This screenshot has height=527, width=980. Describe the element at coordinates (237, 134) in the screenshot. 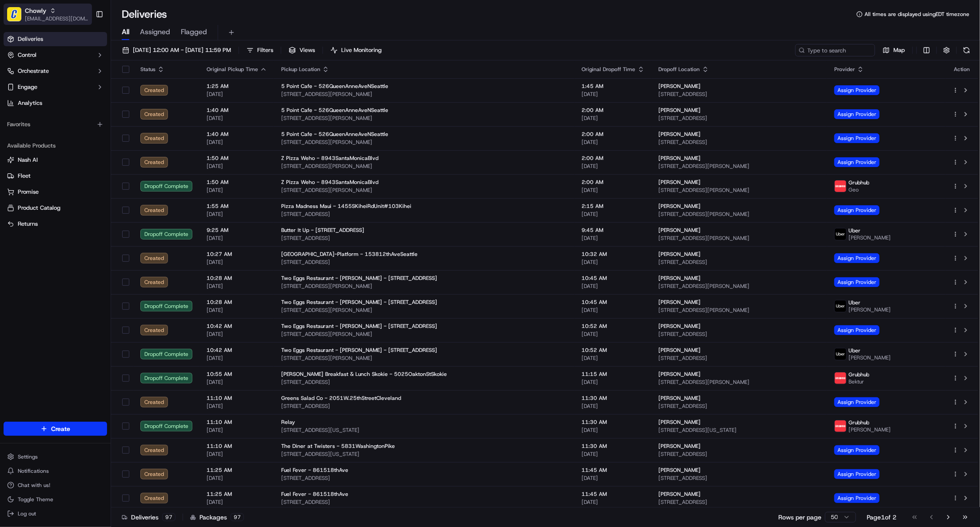

I see `span: 1:40 AM` at that location.